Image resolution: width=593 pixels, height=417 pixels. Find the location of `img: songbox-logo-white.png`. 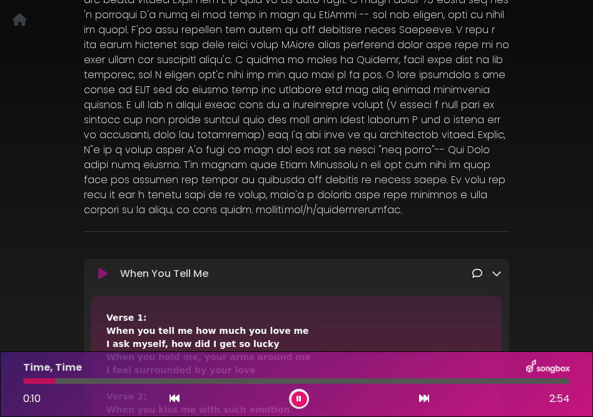

img: songbox-logo-white.png is located at coordinates (548, 368).